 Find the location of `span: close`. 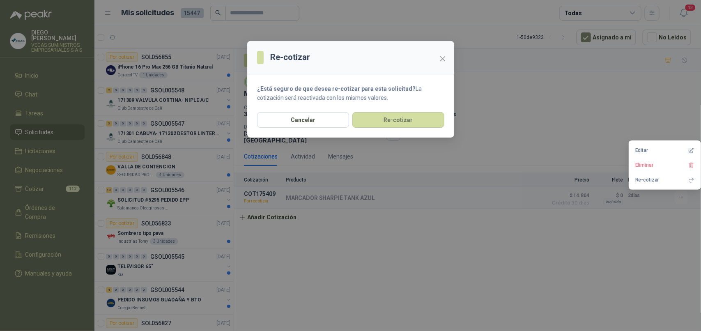

span: close is located at coordinates (442, 59).